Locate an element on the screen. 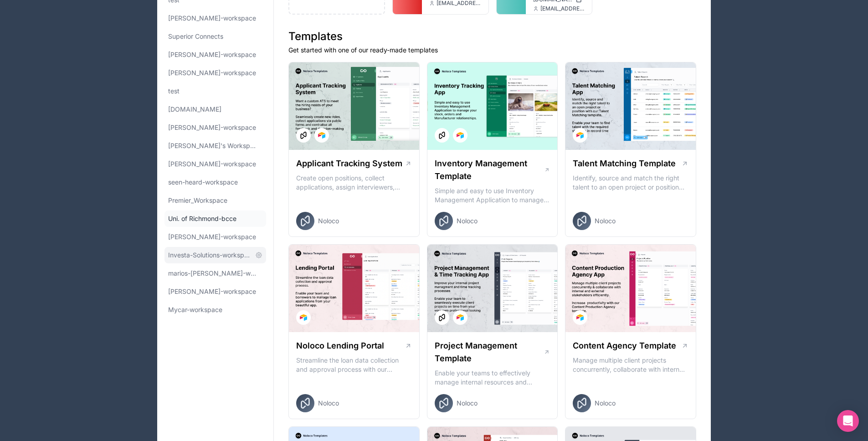  span: Mycar-workspace is located at coordinates (195, 310).